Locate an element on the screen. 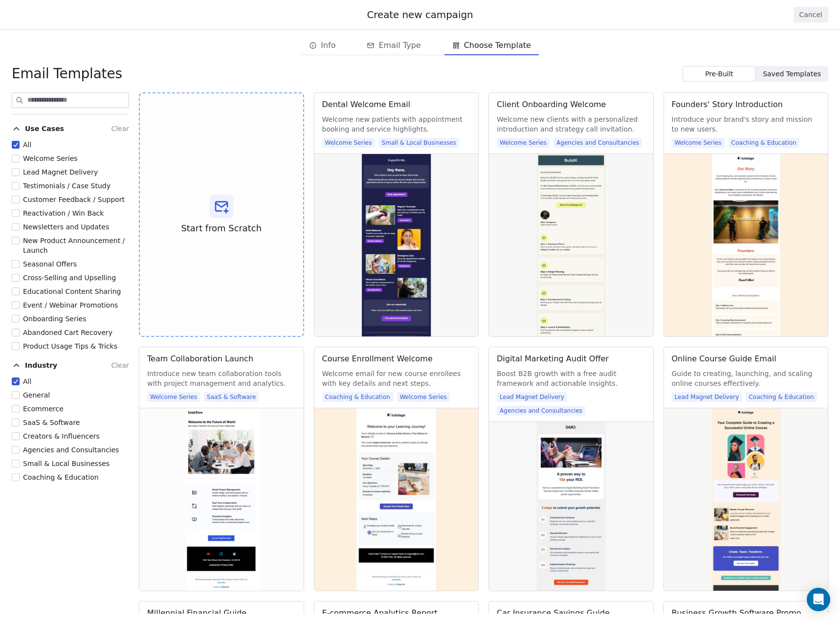 The image size is (840, 621). span: Use Cases is located at coordinates (45, 129).